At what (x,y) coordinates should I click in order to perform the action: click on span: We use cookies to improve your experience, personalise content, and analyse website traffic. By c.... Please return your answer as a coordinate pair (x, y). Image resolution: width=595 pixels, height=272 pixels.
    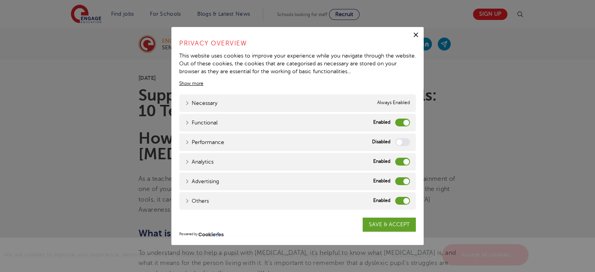
    Looking at the image, I should click on (267, 254).